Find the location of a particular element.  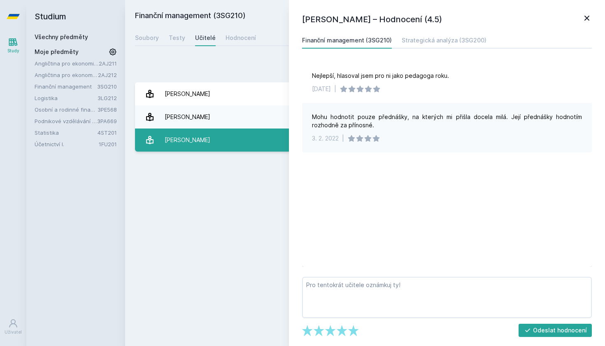

a: Angličtina pro ekonomická studia 2 (B2/C1) is located at coordinates (66, 75).